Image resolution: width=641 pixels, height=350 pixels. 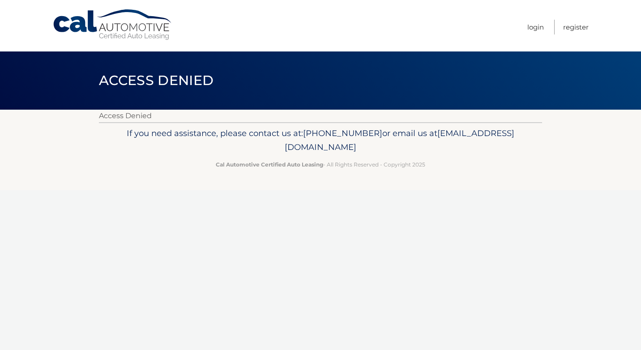 I want to click on strong: Cal Automotive Certified Auto Leasing, so click(x=269, y=164).